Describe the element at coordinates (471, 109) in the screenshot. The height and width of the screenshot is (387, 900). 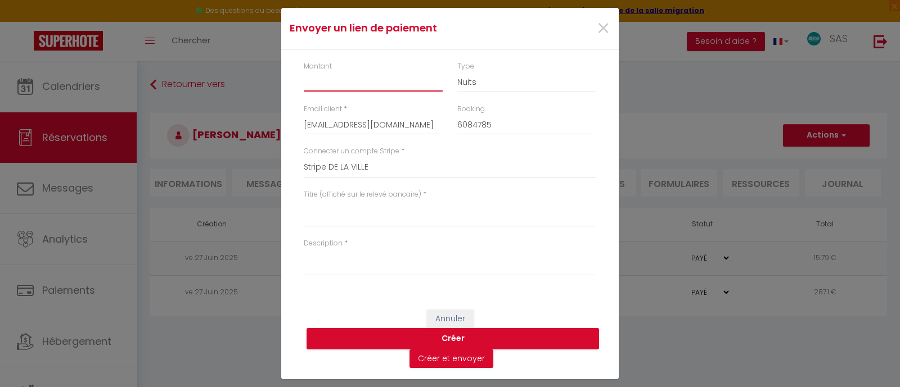
I see `label: Booking` at that location.